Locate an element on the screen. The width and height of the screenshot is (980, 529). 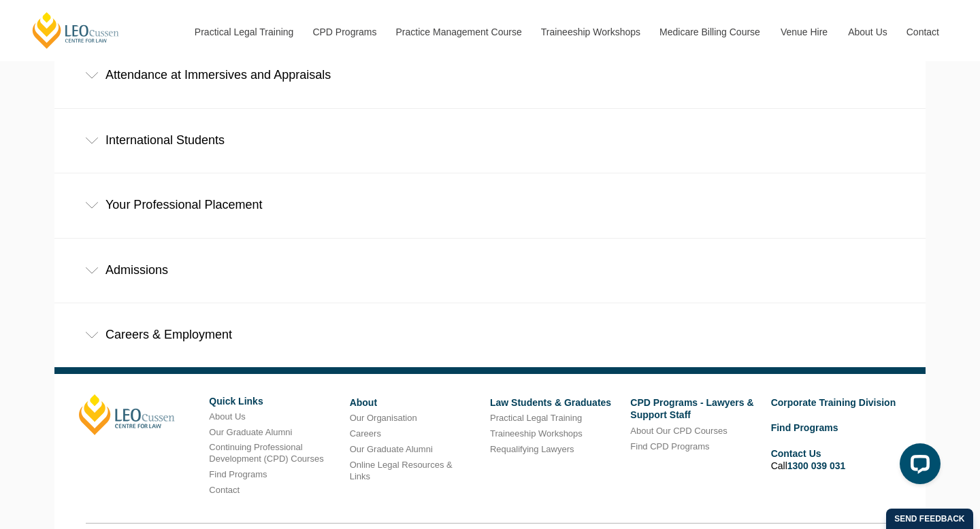
button: Open LiveChat chat widget is located at coordinates (31, 26).